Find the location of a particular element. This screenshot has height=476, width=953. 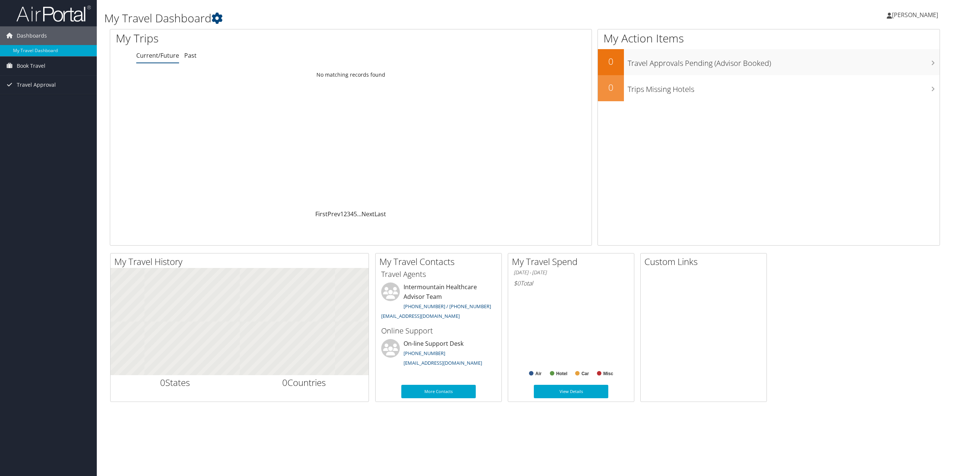

span: $0 is located at coordinates (517, 283).